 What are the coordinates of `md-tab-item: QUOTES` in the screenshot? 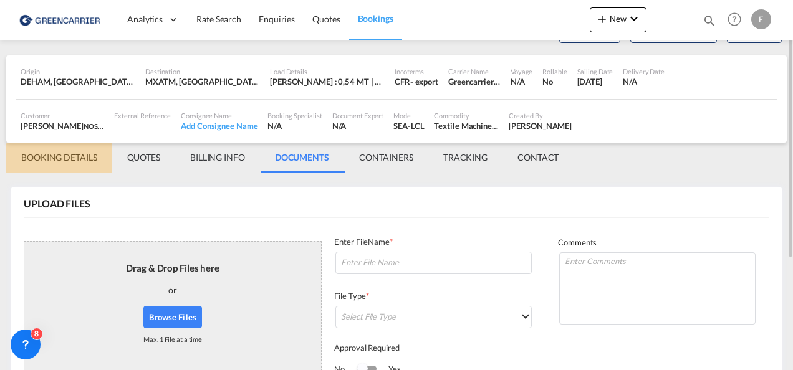 It's located at (143, 158).